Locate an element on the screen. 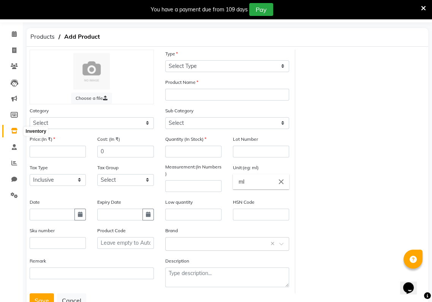  div: Inventory is located at coordinates (36, 131).